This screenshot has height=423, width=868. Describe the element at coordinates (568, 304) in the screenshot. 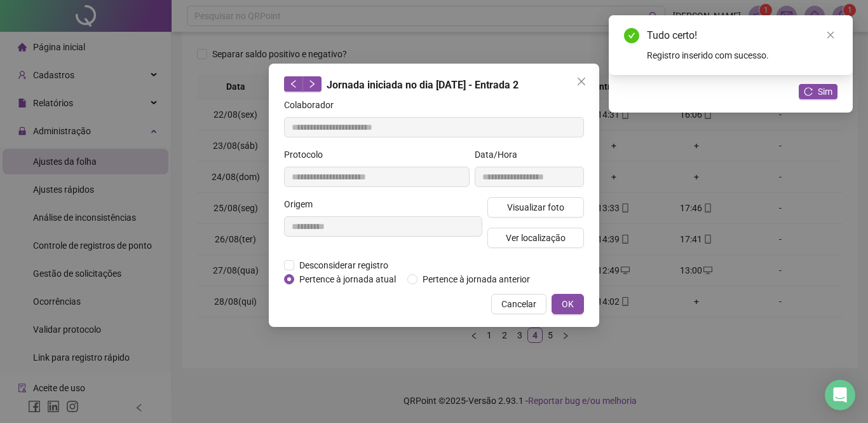

I see `button: OK` at that location.